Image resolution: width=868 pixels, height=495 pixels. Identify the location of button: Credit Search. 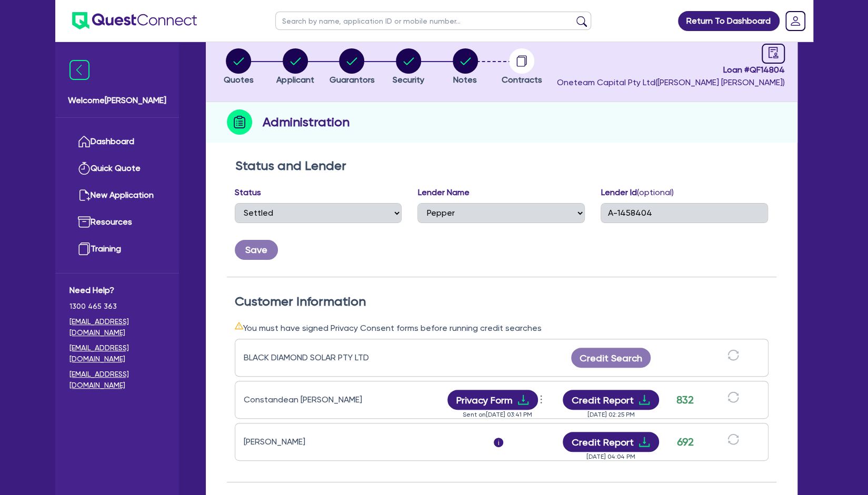
(611, 358).